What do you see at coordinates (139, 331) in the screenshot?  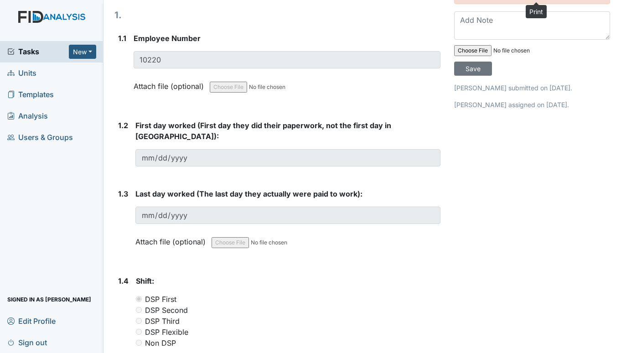 I see `input: DSP Flexible` at bounding box center [139, 331].